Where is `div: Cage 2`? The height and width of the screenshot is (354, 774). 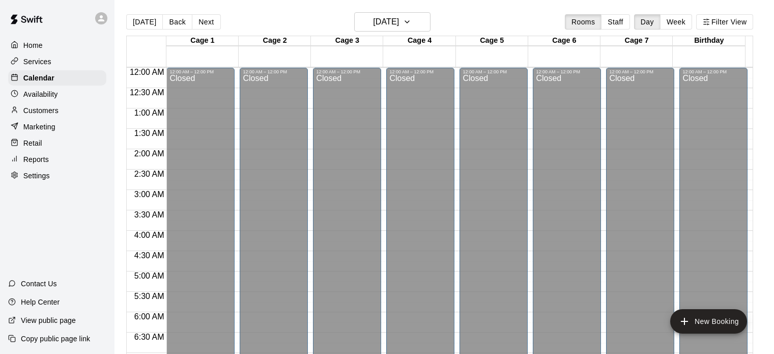 div: Cage 2 is located at coordinates (275, 41).